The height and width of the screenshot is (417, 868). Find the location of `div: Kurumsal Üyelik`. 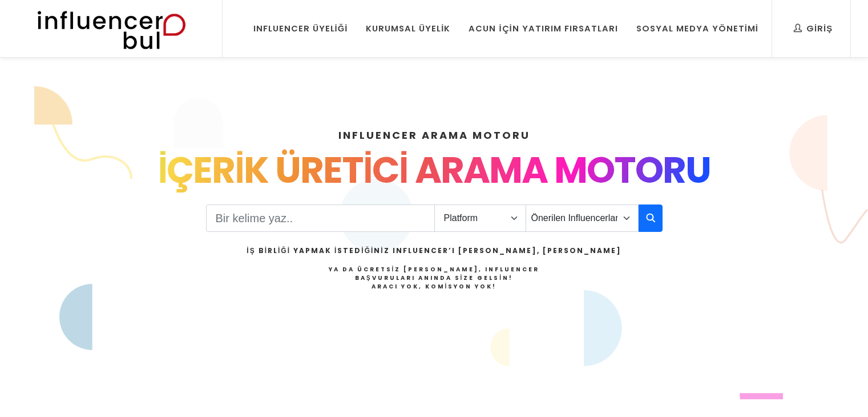

div: Kurumsal Üyelik is located at coordinates (408, 29).